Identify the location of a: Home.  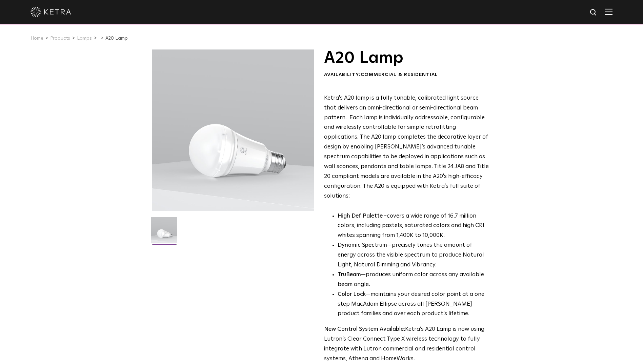
(37, 38).